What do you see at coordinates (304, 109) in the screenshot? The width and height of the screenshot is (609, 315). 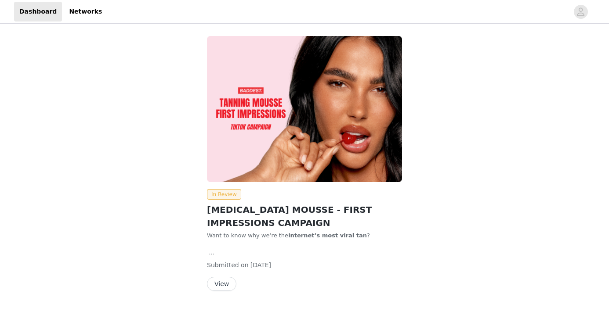 I see `img: Baddest Bod` at bounding box center [304, 109].